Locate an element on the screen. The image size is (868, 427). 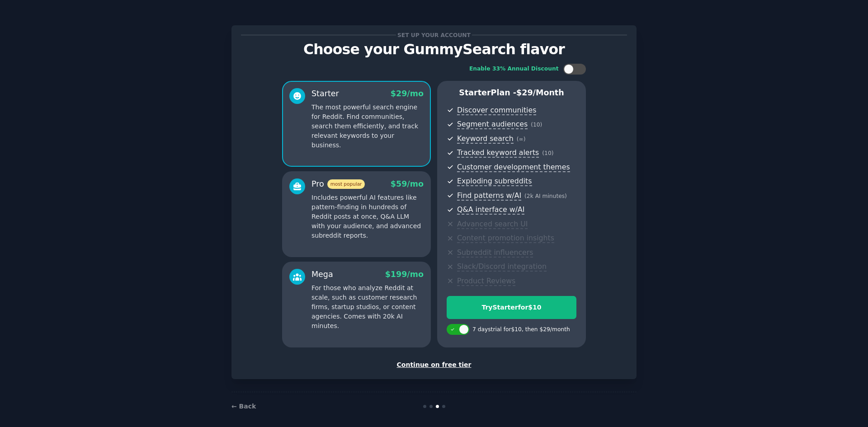
p: Starter Plan - is located at coordinates (511, 93).